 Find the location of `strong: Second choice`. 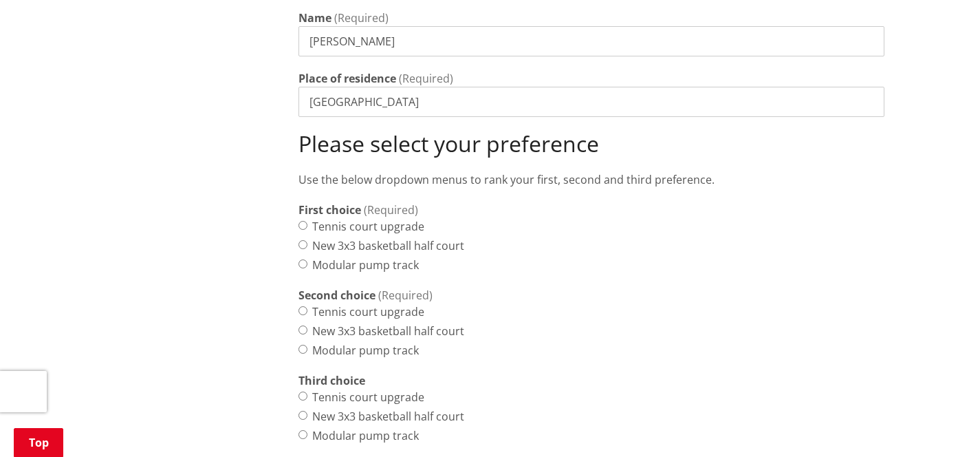

strong: Second choice is located at coordinates (337, 295).